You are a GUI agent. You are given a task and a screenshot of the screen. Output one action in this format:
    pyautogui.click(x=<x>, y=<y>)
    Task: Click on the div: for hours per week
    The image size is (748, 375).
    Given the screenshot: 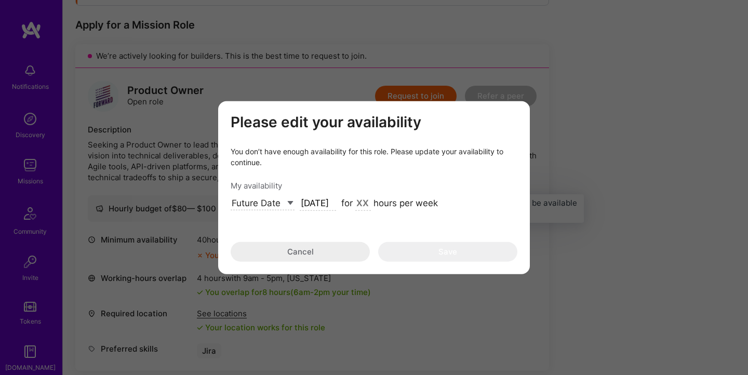 What is the action you would take?
    pyautogui.click(x=390, y=204)
    